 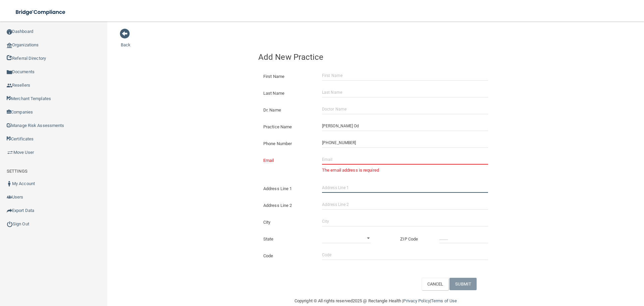 What do you see at coordinates (405, 188) in the screenshot?
I see `input: Address Line 1` at bounding box center [405, 188].